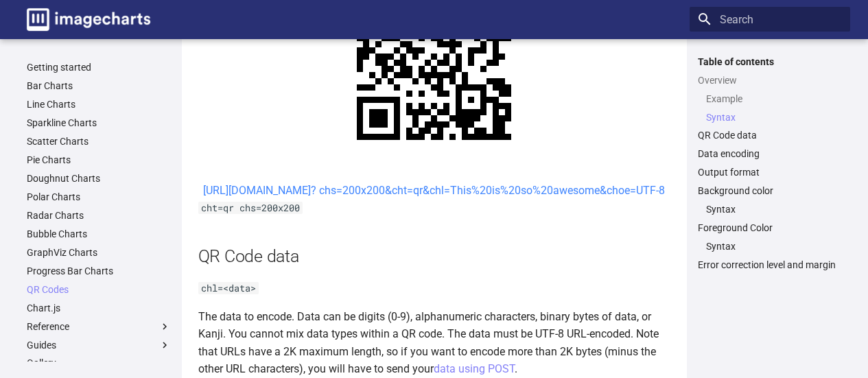  What do you see at coordinates (770, 80) in the screenshot?
I see `a: Overview` at bounding box center [770, 80].